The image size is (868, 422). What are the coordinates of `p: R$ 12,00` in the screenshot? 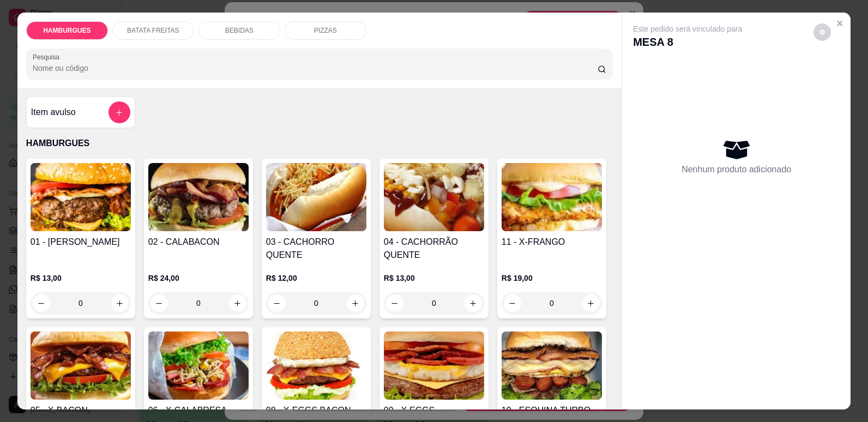 It's located at (316, 278).